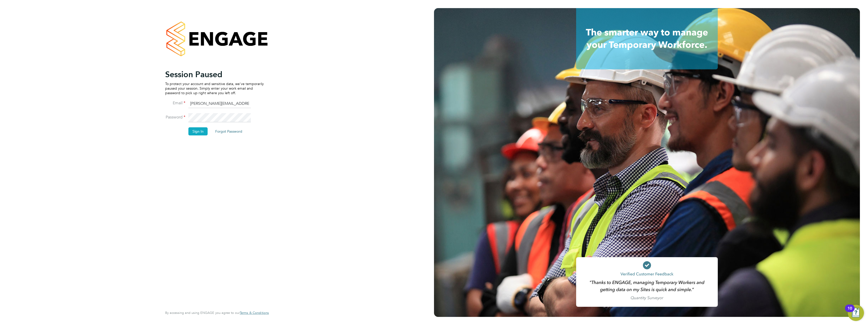 The image size is (868, 325). Describe the element at coordinates (254, 313) in the screenshot. I see `span: Terms & Conditions` at that location.